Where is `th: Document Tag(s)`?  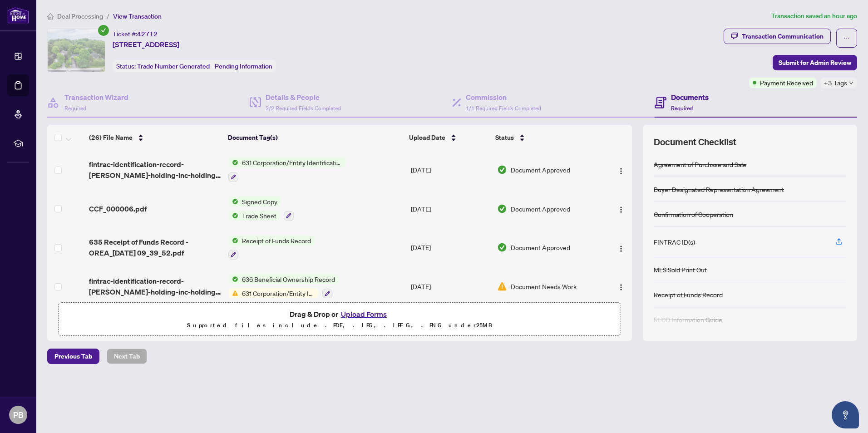
th: Document Tag(s) is located at coordinates (315, 138).